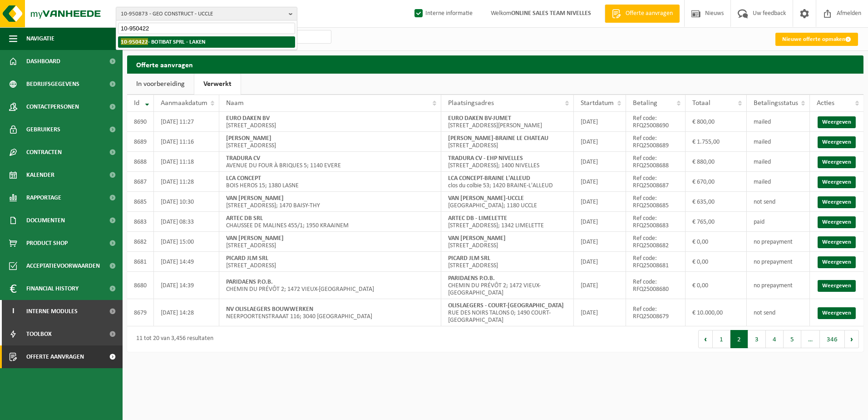 This screenshot has width=868, height=420. I want to click on span: Aanmaakdatum, so click(184, 103).